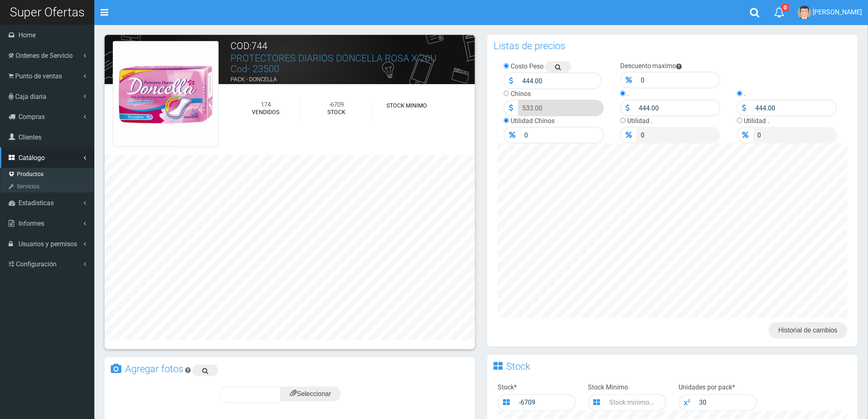  I want to click on h3: Listas de precios, so click(529, 46).